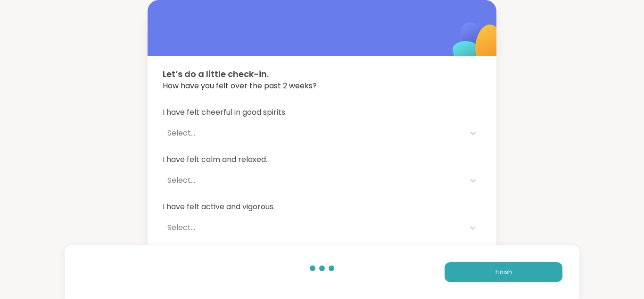 The height and width of the screenshot is (299, 644). I want to click on button: Finish, so click(504, 272).